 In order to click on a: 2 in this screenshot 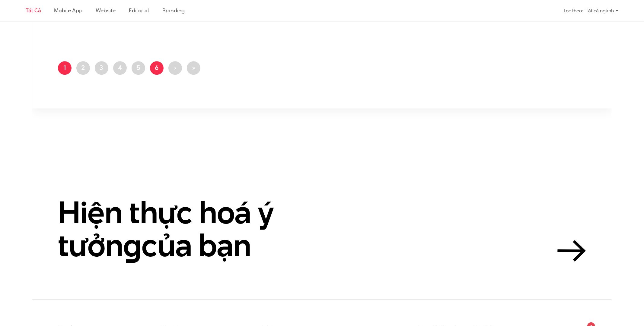, I will do `click(83, 68)`.